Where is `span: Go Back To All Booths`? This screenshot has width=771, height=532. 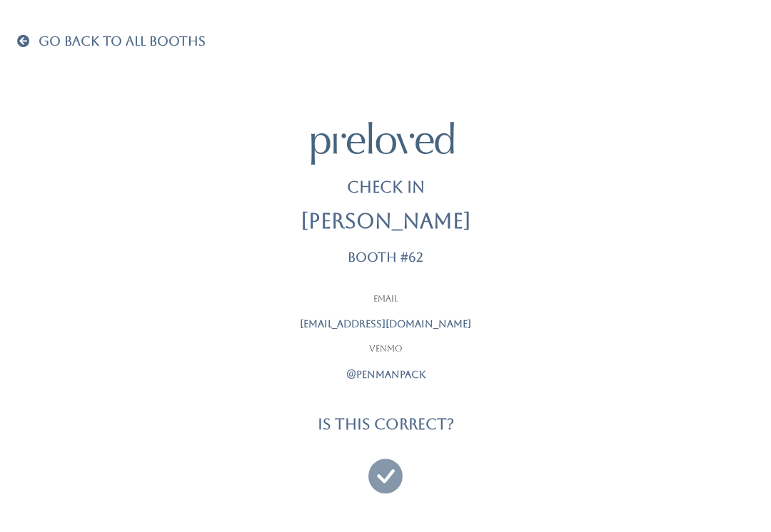
span: Go Back To All Booths is located at coordinates (122, 41).